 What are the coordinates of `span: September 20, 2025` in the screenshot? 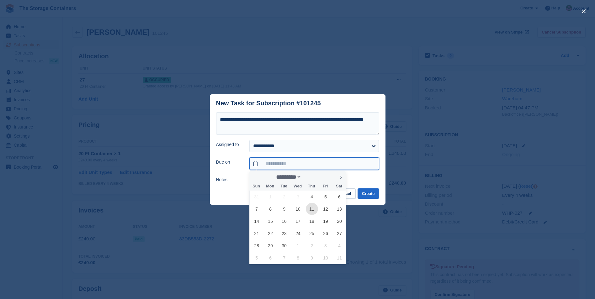 It's located at (339, 221).